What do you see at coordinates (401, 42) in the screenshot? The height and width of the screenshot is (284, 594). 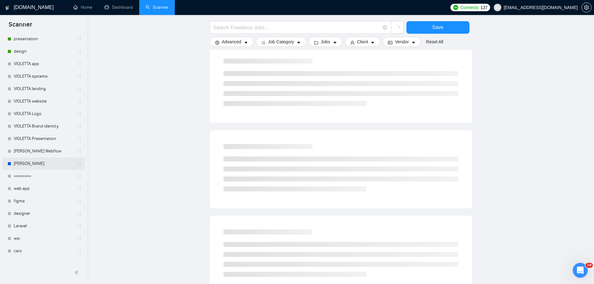 I see `span: Vendor` at bounding box center [401, 42].